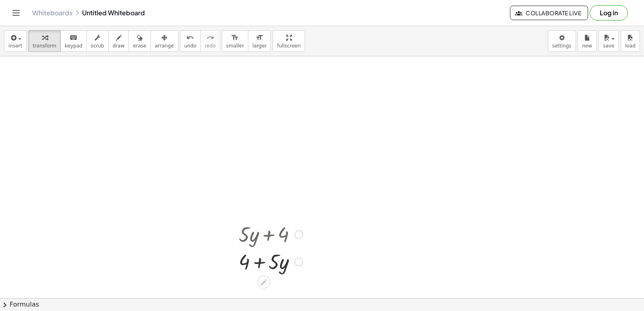 The height and width of the screenshot is (311, 644). I want to click on button: arrange, so click(164, 41).